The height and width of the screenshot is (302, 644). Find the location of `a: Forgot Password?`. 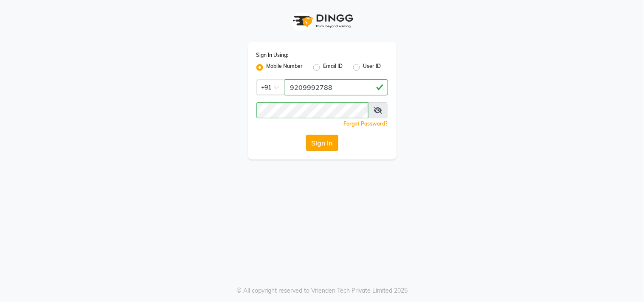

a: Forgot Password? is located at coordinates (366, 123).